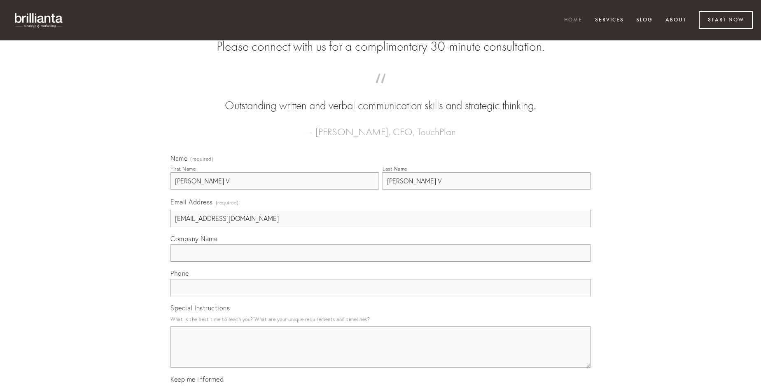 This screenshot has height=387, width=761. What do you see at coordinates (676, 20) in the screenshot?
I see `a: About` at bounding box center [676, 20].